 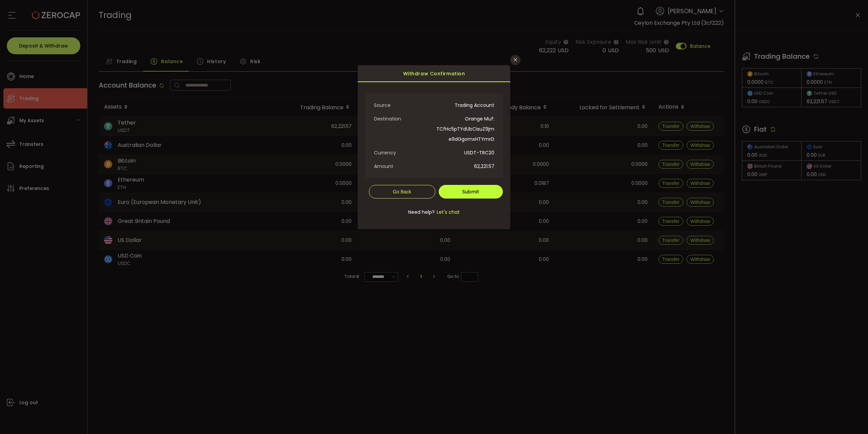 I want to click on span: Orange Muf: TCfHc5pTYdUbCisuZ9jme9dGgomxHTYmrD, so click(x=465, y=129).